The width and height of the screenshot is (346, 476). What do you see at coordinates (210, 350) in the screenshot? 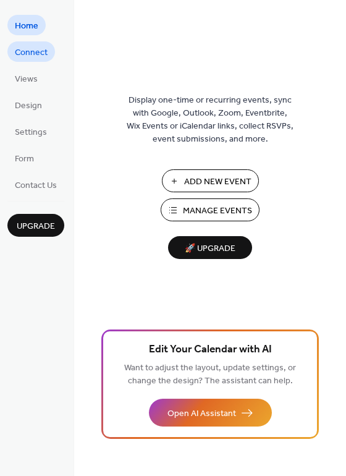
I see `span: Edit Your Calendar with AI` at bounding box center [210, 350].